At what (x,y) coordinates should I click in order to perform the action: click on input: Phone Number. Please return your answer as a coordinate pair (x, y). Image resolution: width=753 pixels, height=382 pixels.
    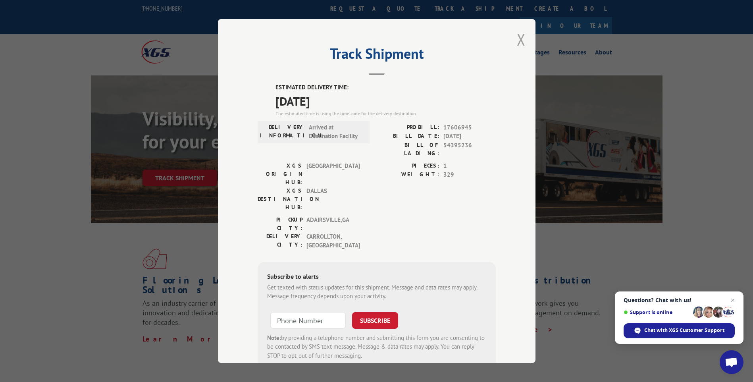
    Looking at the image, I should click on (308, 320).